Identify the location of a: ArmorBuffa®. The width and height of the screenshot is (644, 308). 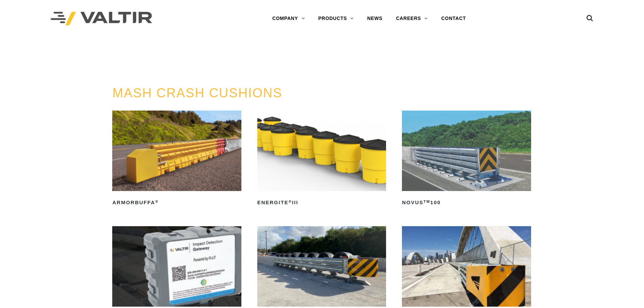
(177, 159).